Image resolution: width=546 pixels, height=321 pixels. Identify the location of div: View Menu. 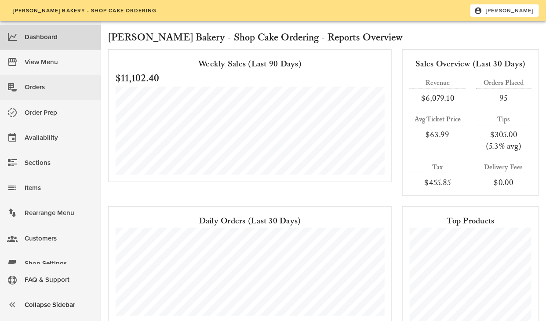
(59, 62).